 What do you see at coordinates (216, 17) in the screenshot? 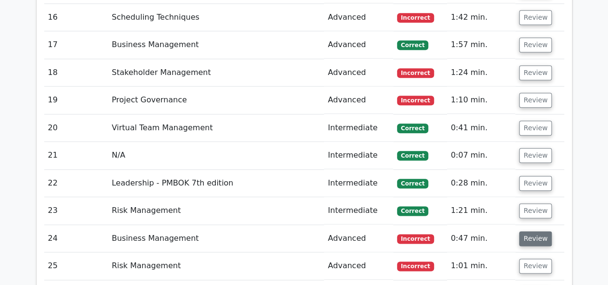
I see `td: Scheduling Techniques` at bounding box center [216, 17].